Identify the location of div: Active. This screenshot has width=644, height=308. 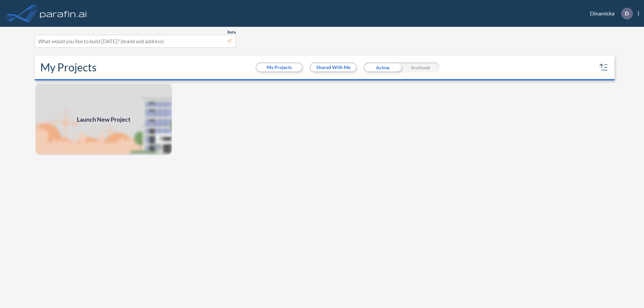
(382, 67).